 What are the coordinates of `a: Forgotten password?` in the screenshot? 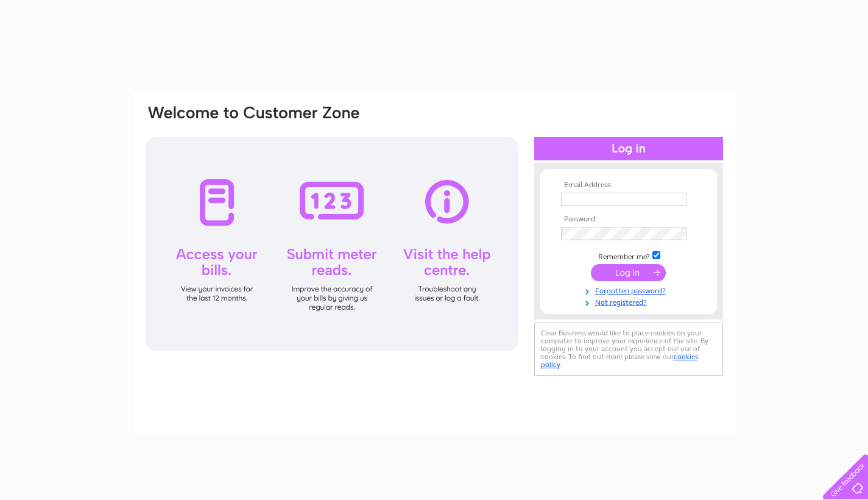 It's located at (630, 289).